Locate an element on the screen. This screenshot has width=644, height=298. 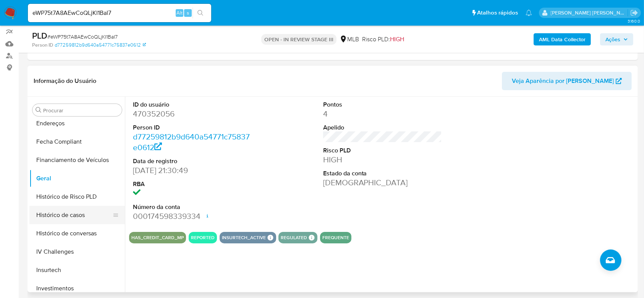
dd: 000174598339334 is located at coordinates (192, 216).